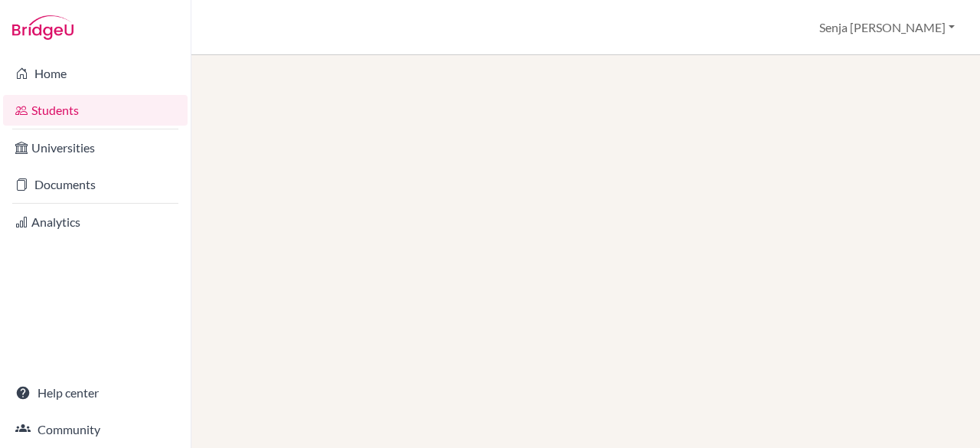  What do you see at coordinates (95, 111) in the screenshot?
I see `a: Students` at bounding box center [95, 111].